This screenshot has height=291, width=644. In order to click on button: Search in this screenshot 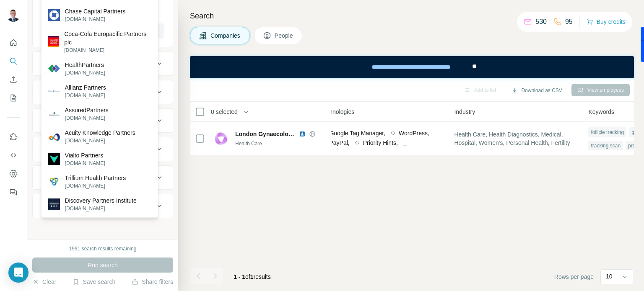, I will do `click(13, 61)`.